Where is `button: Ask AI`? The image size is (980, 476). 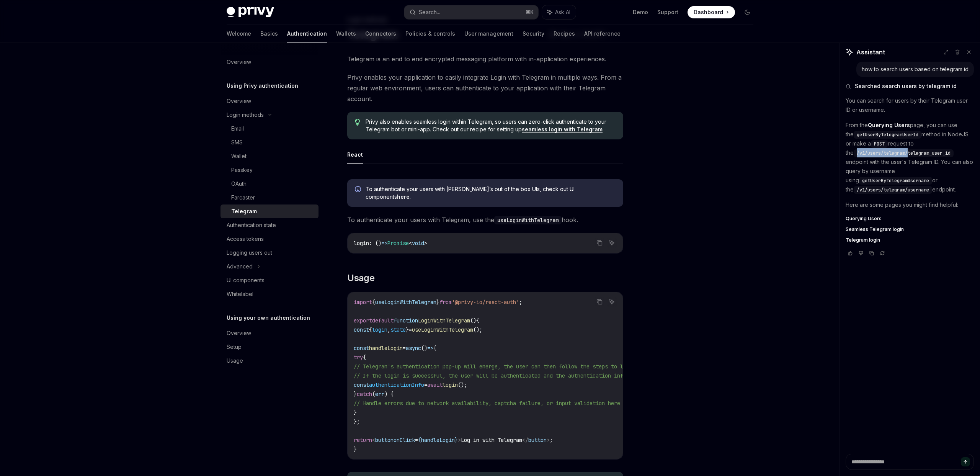
button: Ask AI is located at coordinates (612, 302).